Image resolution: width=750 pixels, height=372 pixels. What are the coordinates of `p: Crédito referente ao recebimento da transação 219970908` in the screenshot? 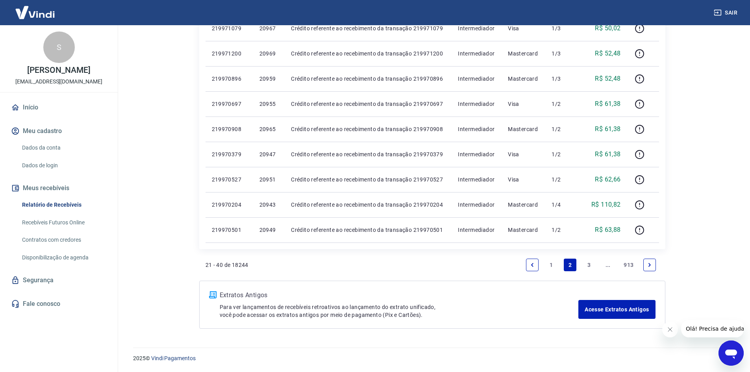 It's located at (368, 129).